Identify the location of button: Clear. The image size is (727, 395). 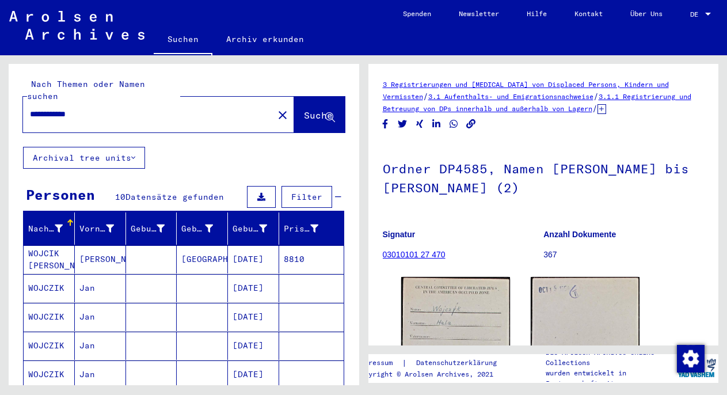
(283, 115).